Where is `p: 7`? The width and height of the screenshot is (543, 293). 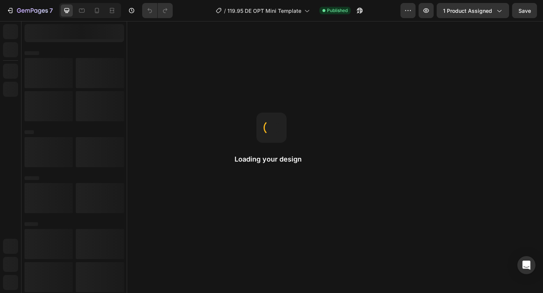
p: 7 is located at coordinates (51, 11).